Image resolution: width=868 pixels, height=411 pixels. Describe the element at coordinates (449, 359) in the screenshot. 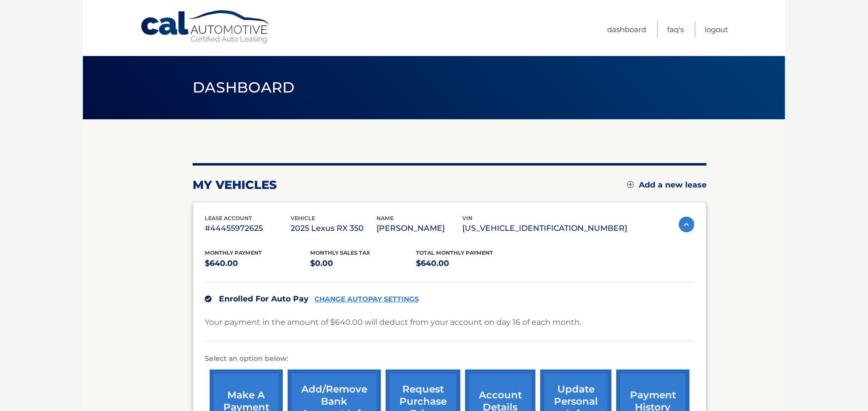

I see `p: Select an option below:` at that location.